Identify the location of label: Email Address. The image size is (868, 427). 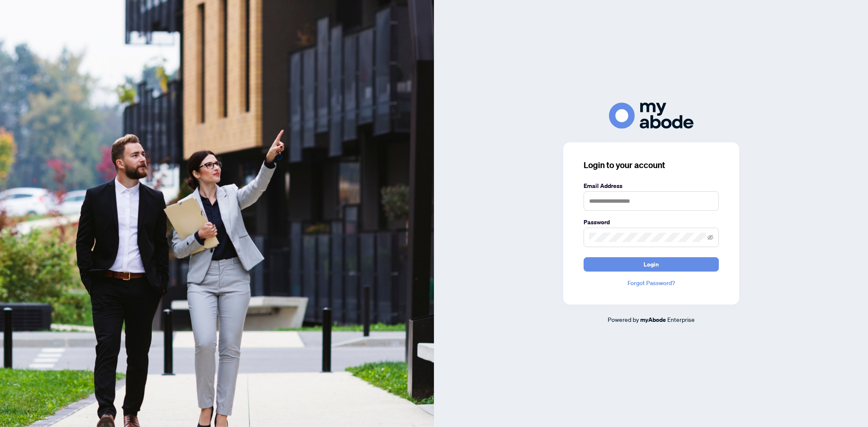
(652, 186).